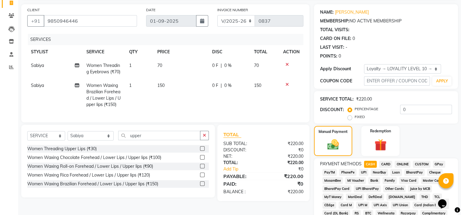 Image resolution: width=461 pixels, height=215 pixels. I want to click on div: MEMBERSHIP:, so click(335, 21).